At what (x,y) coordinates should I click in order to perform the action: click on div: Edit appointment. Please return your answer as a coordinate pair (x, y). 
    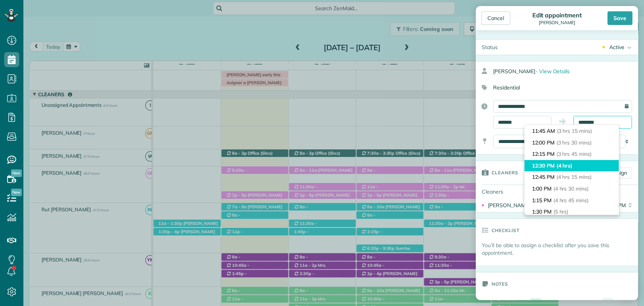
    Looking at the image, I should click on (557, 15).